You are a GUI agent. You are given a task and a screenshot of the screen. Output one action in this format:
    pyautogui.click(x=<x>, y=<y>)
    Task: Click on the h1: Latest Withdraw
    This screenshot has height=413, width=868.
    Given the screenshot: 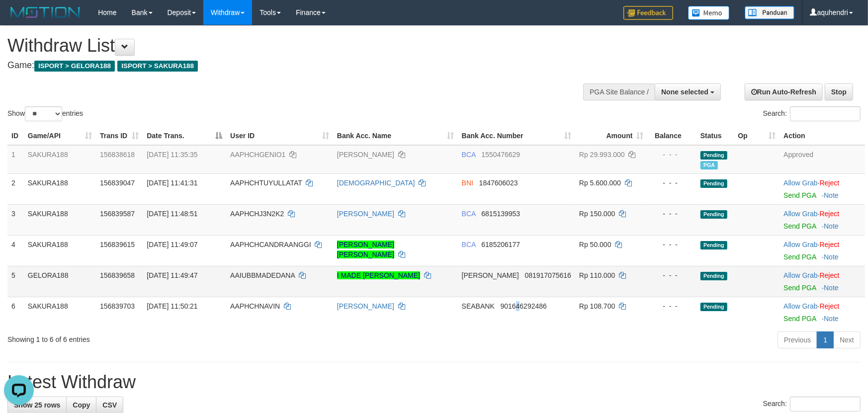 What is the action you would take?
    pyautogui.click(x=434, y=382)
    